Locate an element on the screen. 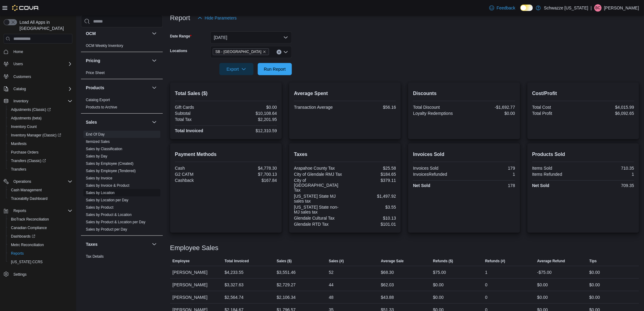  span: Transfers is located at coordinates (18, 170).